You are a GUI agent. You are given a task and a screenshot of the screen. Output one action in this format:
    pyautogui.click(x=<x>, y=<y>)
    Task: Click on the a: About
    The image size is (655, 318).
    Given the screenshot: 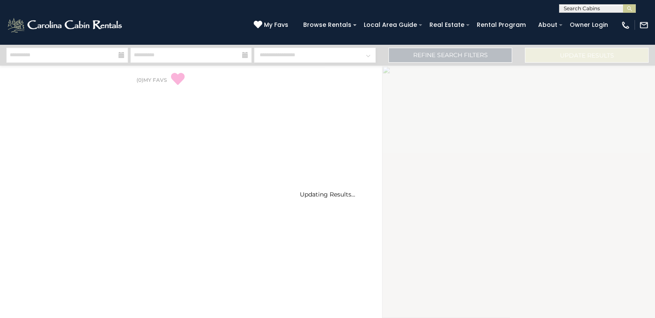 What is the action you would take?
    pyautogui.click(x=548, y=25)
    